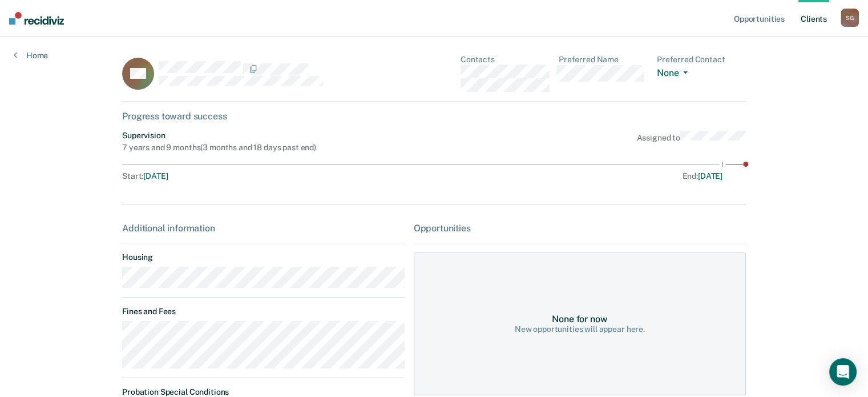 This screenshot has height=397, width=868. What do you see at coordinates (579, 319) in the screenshot?
I see `div: None for now` at bounding box center [579, 319].